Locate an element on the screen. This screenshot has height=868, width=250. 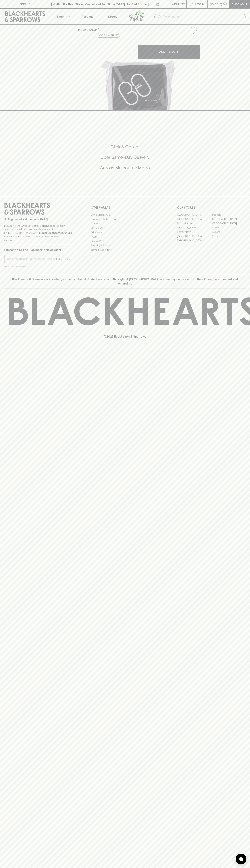
a: Terms & Conditions is located at coordinates (125, 250).